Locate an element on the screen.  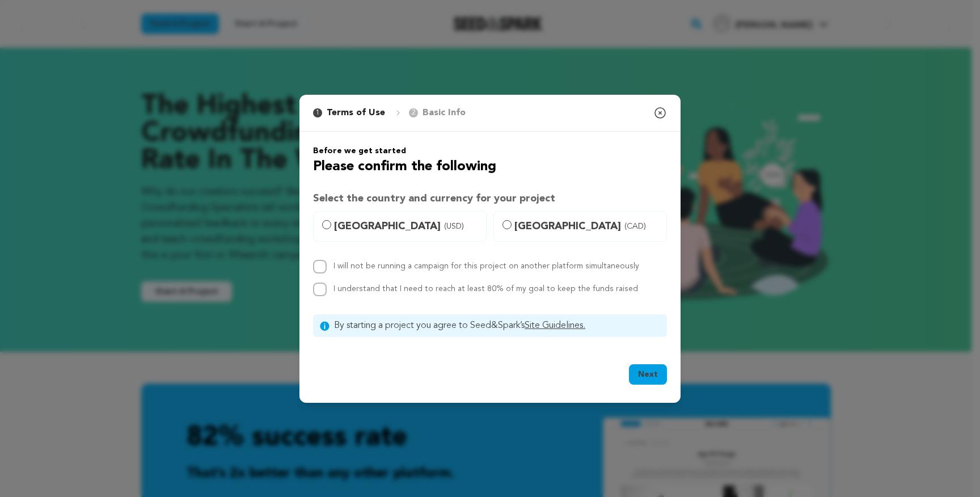
span: 1 is located at coordinates (318, 113).